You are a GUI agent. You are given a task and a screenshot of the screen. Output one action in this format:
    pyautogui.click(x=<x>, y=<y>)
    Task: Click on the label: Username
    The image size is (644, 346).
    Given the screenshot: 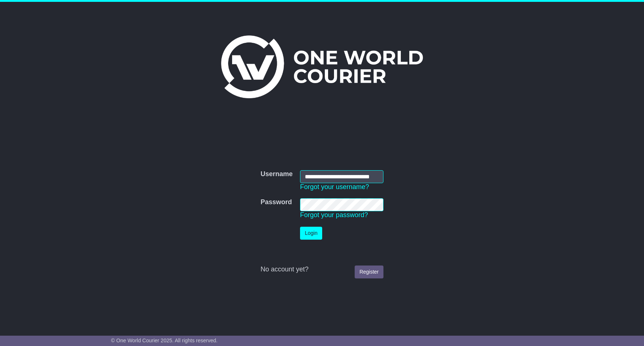 What is the action you would take?
    pyautogui.click(x=276, y=174)
    